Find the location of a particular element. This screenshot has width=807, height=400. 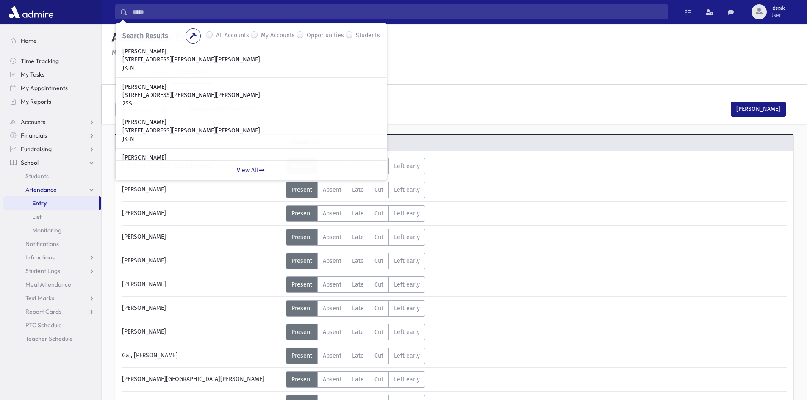

span: Fundraising is located at coordinates (36, 149).